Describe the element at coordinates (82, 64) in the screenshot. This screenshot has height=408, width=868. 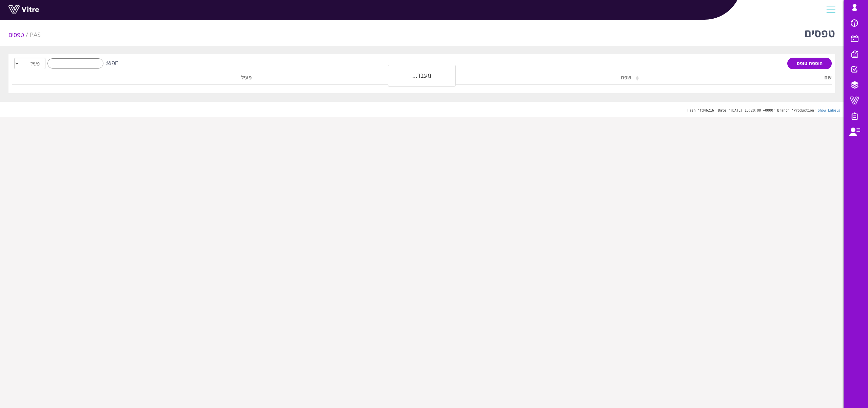
I see `label: חפש:` at that location.